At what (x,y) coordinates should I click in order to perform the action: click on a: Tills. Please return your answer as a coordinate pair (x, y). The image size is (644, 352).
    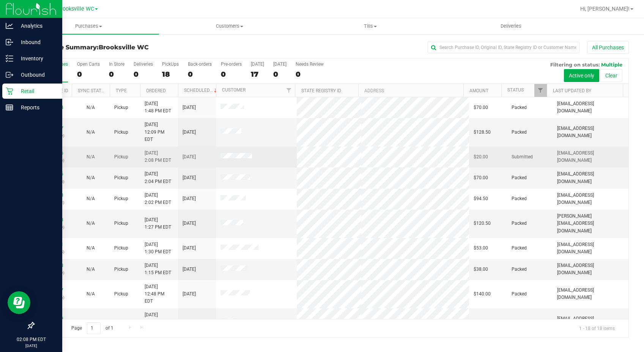
    Looking at the image, I should click on (370, 26).